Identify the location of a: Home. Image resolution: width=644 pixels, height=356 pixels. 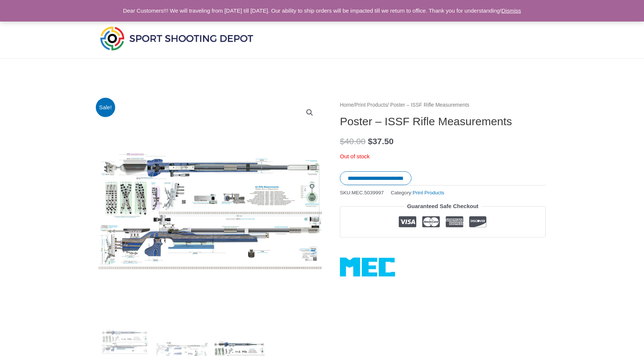
(347, 105).